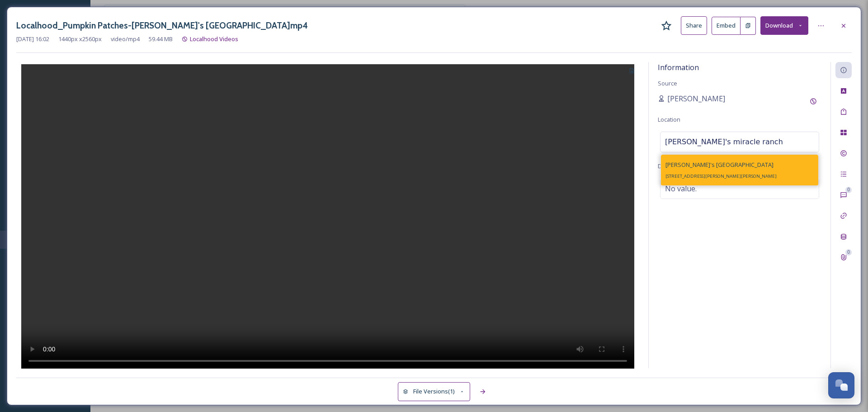 This screenshot has height=412, width=868. Describe the element at coordinates (740, 142) in the screenshot. I see `input: Search location` at that location.